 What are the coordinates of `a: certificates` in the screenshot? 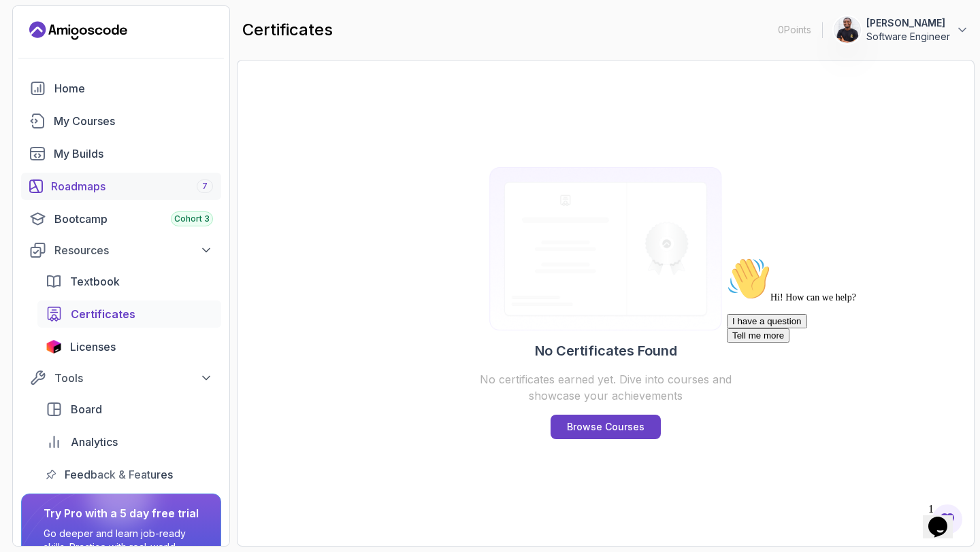 It's located at (129, 314).